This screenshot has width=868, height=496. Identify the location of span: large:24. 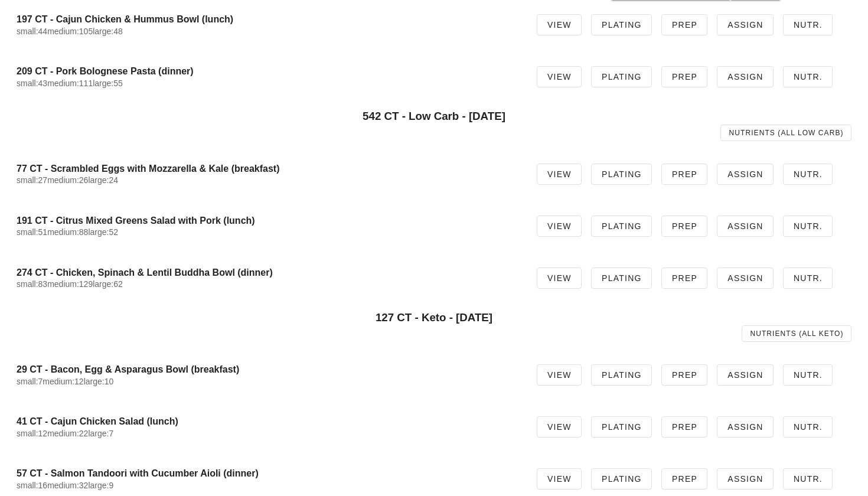
(103, 180).